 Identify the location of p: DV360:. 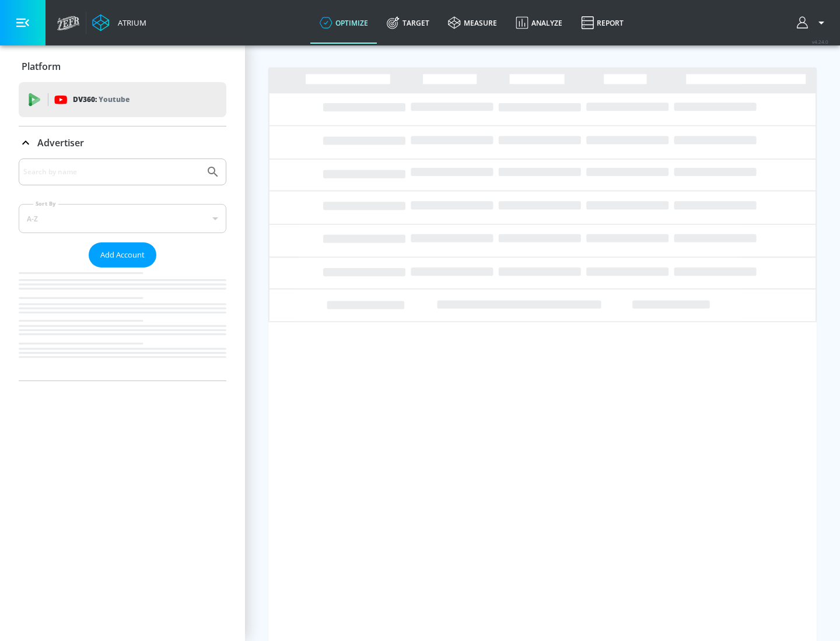
(101, 99).